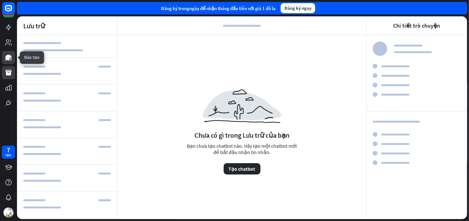 The width and height of the screenshot is (469, 221). Describe the element at coordinates (8, 155) in the screenshot. I see `font: ngày` at that location.